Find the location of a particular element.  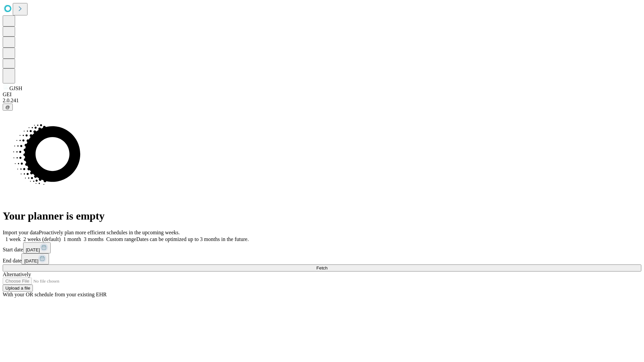

button: Fetch is located at coordinates (322, 268).